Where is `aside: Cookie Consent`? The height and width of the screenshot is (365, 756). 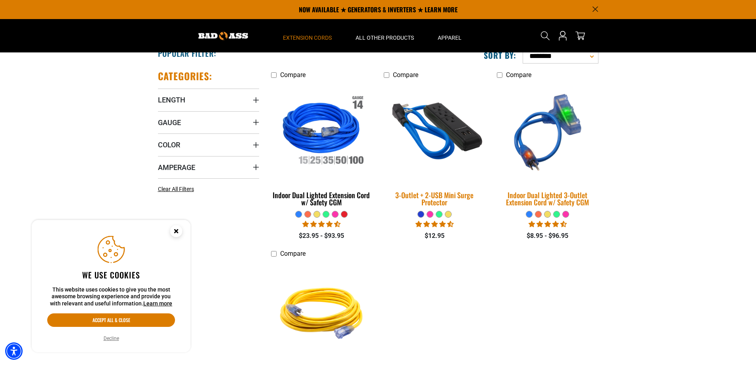
aside: Cookie Consent is located at coordinates (111, 286).